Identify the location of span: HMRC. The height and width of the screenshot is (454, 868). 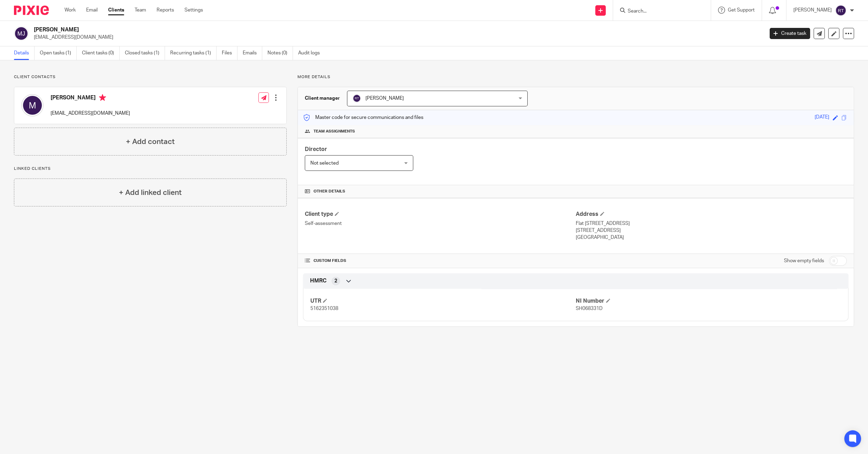
(318, 281).